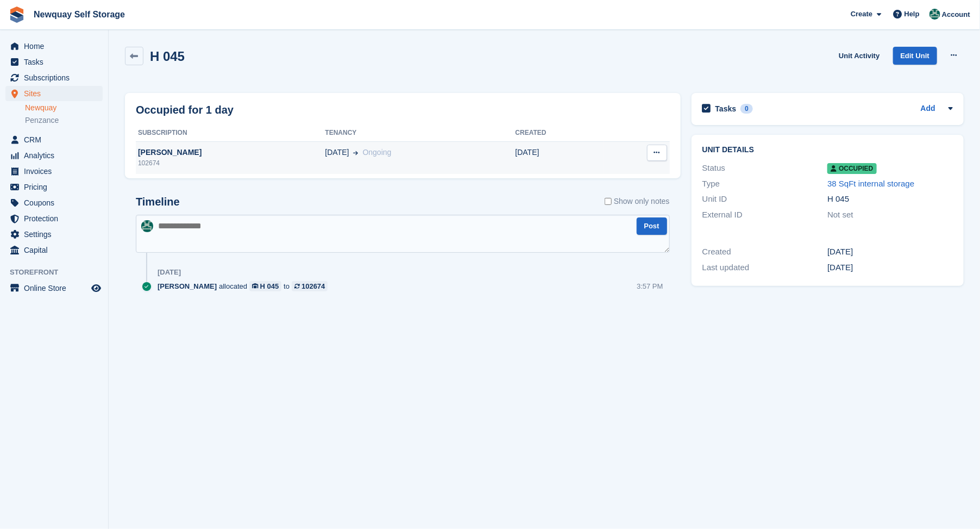 This screenshot has height=529, width=980. I want to click on span: Occupied, so click(852, 169).